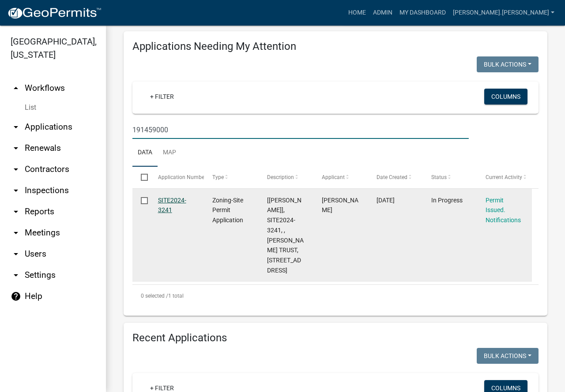 The image size is (565, 392). Describe the element at coordinates (169, 153) in the screenshot. I see `a: Map` at that location.